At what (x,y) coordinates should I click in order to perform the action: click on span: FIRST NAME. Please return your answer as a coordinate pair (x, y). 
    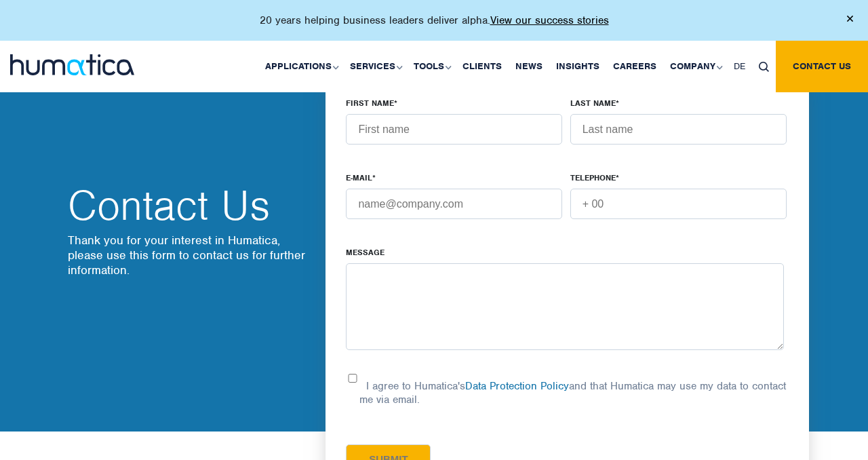
    Looking at the image, I should click on (370, 103).